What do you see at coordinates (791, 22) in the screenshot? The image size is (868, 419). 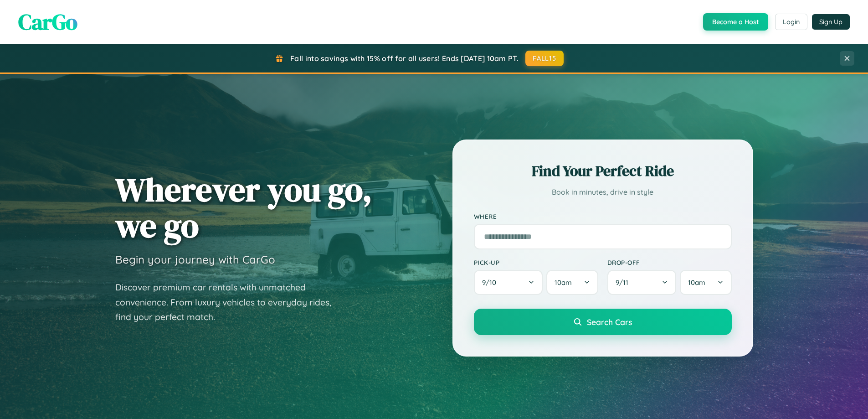 I see `button: Login` at bounding box center [791, 22].